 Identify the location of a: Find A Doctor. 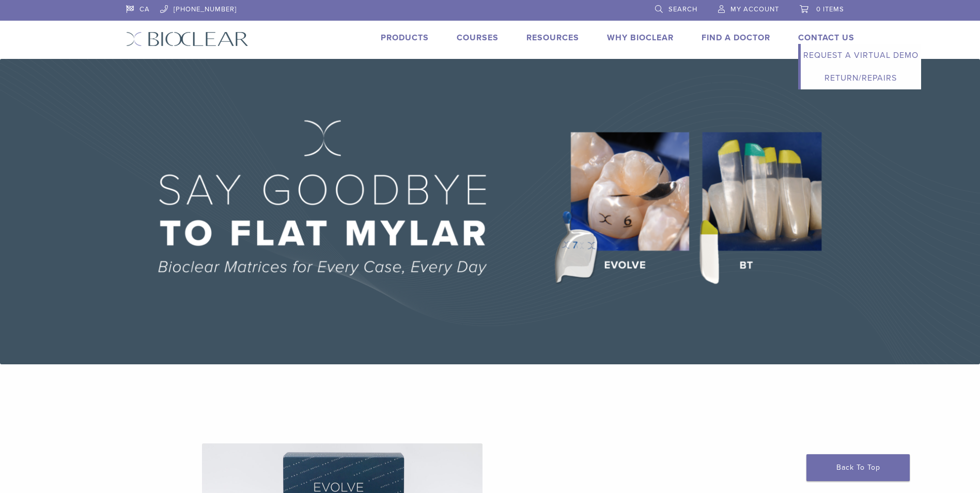
(736, 37).